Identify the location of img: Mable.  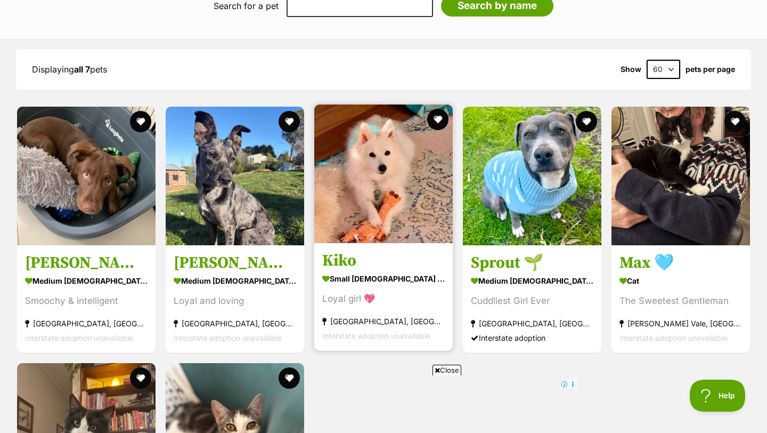
(235, 176).